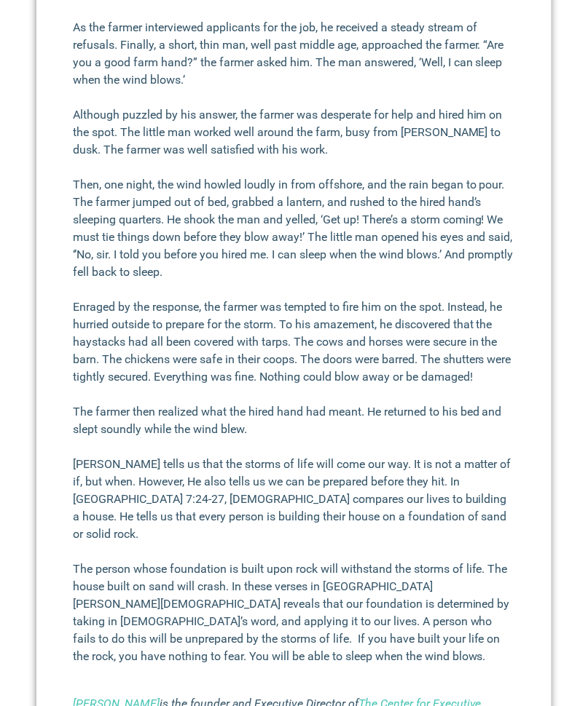 The height and width of the screenshot is (706, 588). I want to click on p: Although puzzled by his answer, the farmer was desperate for help and hired him on the spot. The ..., so click(294, 132).